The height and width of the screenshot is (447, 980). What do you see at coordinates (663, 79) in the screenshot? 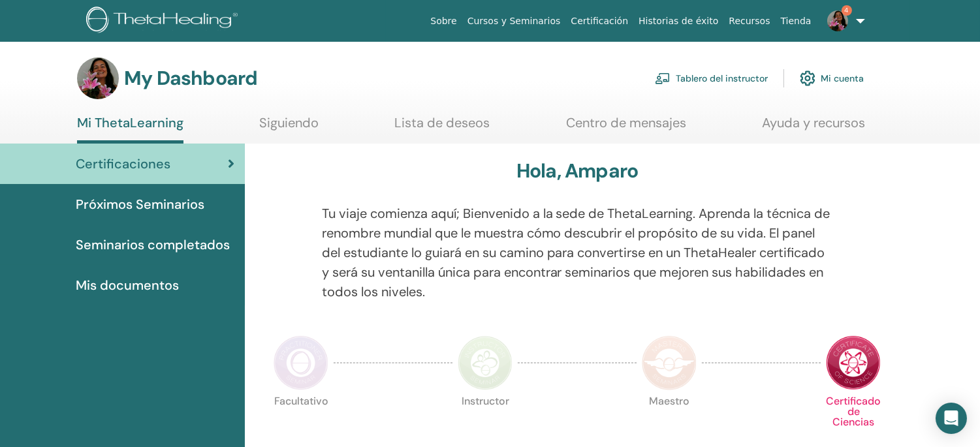
I see `img: chalkboard-teacher.svg` at bounding box center [663, 79].